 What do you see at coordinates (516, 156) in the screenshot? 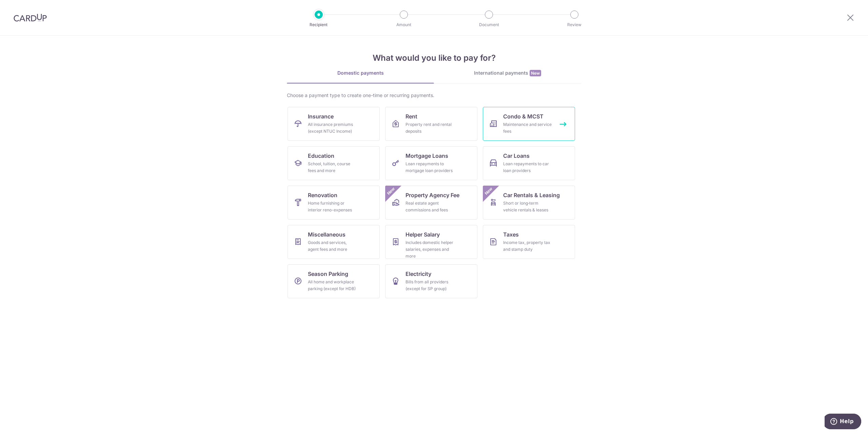
I see `span: Car Loans` at bounding box center [516, 156].